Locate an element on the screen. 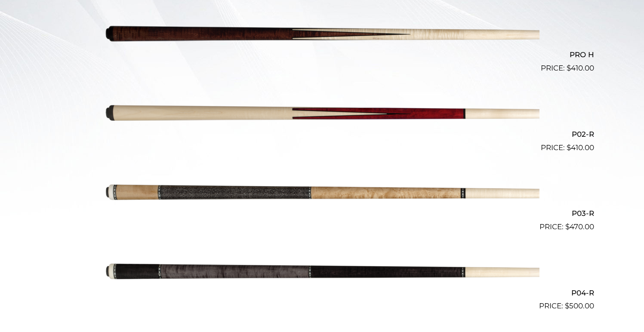  a: P02-R $410.00 is located at coordinates (322, 115).